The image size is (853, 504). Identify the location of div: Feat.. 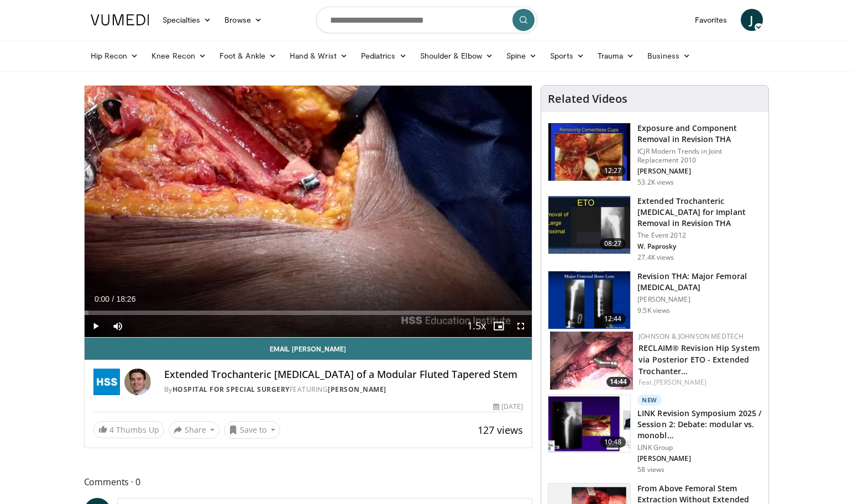
(698, 382).